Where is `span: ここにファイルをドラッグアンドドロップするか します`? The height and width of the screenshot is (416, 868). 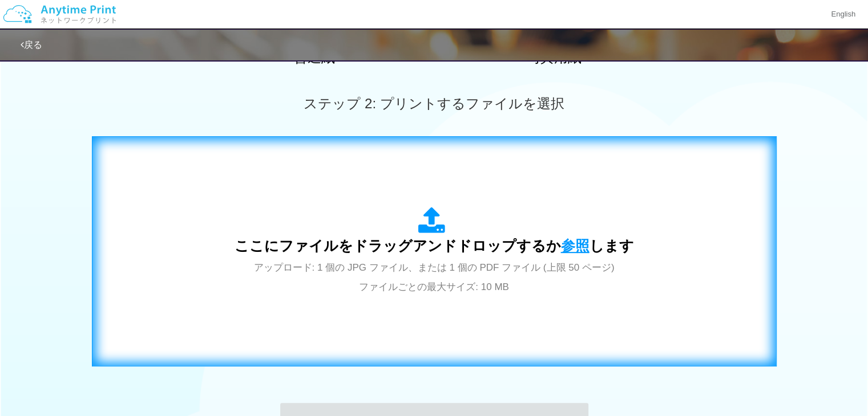 span: ここにファイルをドラッグアンドドロップするか します is located at coordinates (434, 246).